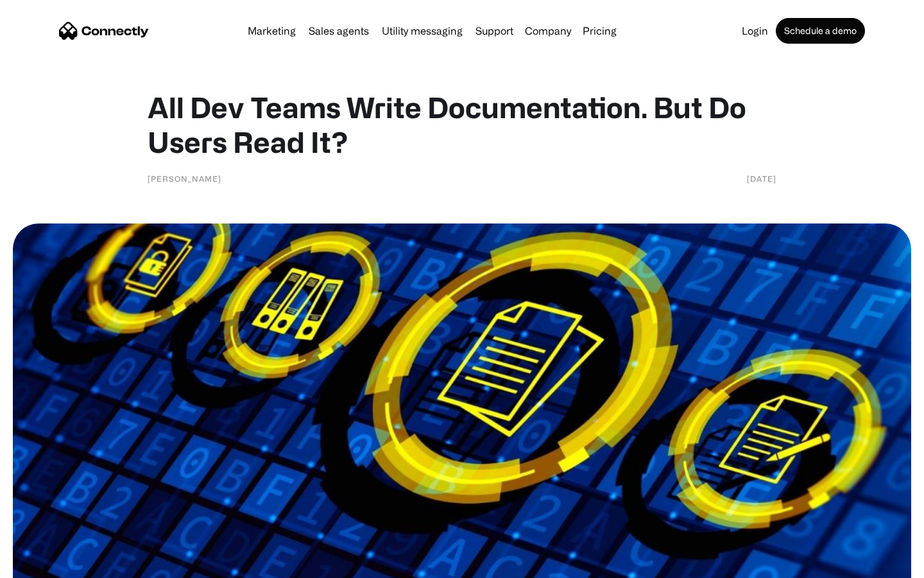 The height and width of the screenshot is (578, 924). Describe the element at coordinates (599, 30) in the screenshot. I see `a: Pricing` at that location.